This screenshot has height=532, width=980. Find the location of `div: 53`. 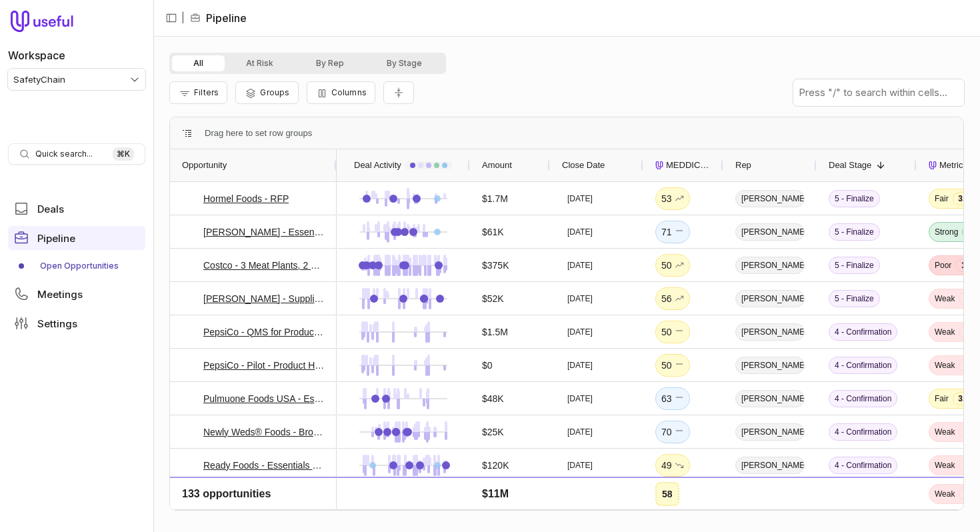

div: 53 is located at coordinates (673, 199).